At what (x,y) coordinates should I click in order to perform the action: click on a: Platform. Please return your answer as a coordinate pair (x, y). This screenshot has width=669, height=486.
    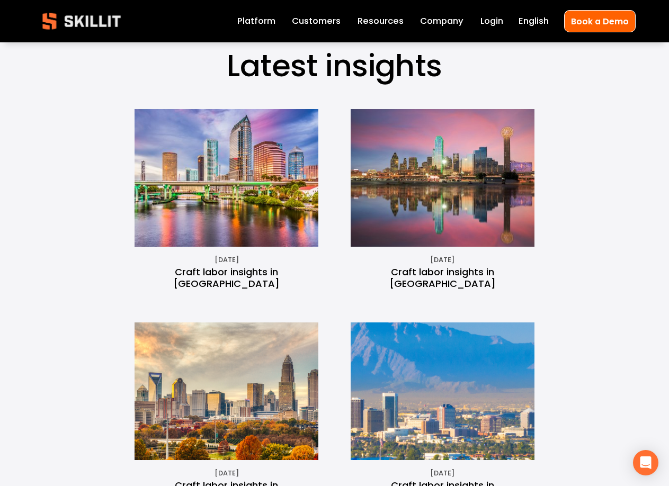
    Looking at the image, I should click on (256, 21).